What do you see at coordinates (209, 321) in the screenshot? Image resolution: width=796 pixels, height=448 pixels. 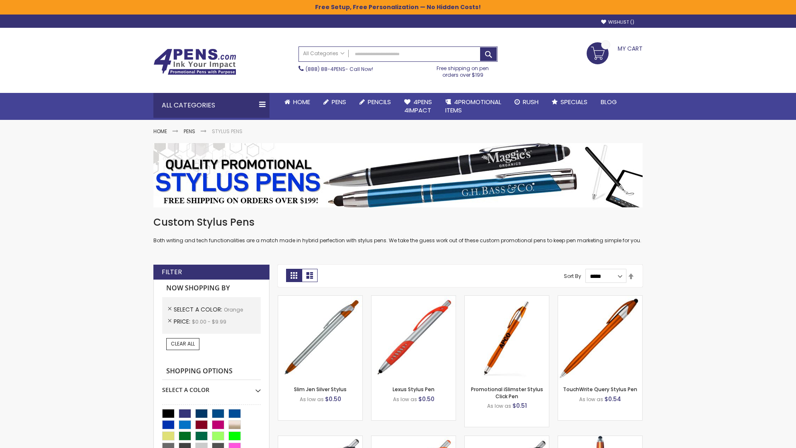 I see `span: $0.00 - $9.99` at bounding box center [209, 321].